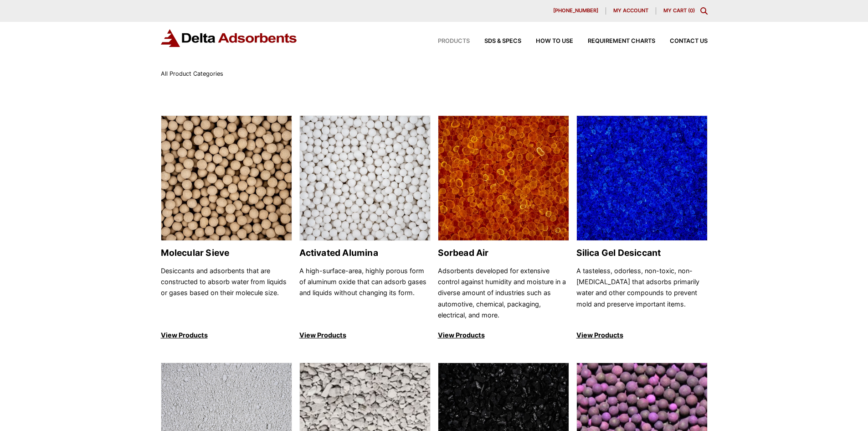 The height and width of the screenshot is (431, 868). I want to click on a: Contact Us, so click(682, 41).